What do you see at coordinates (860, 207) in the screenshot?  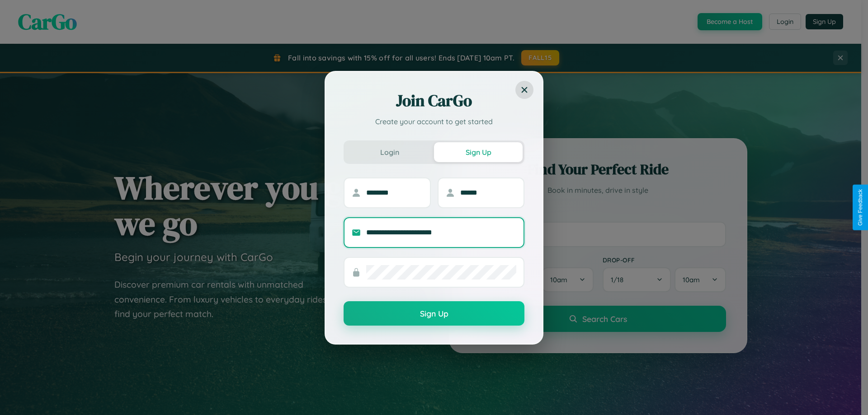 I see `div: Give Feedback` at bounding box center [860, 207].